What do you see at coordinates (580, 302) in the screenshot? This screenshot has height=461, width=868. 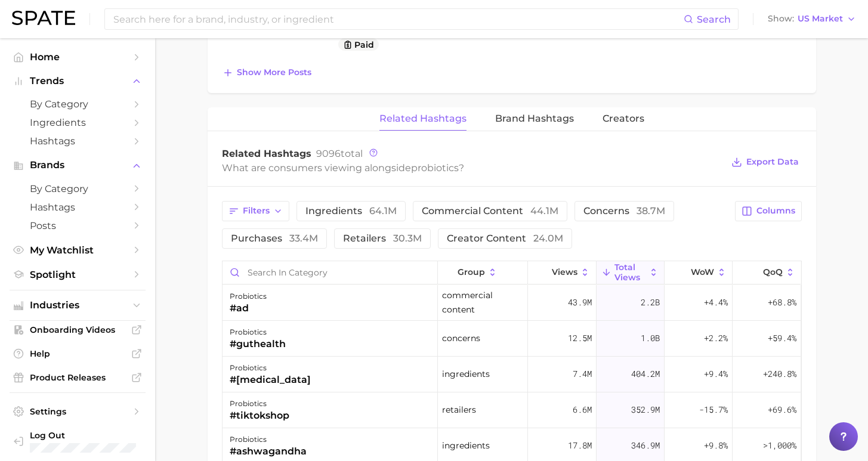 I see `span: 43.9m` at bounding box center [580, 302].